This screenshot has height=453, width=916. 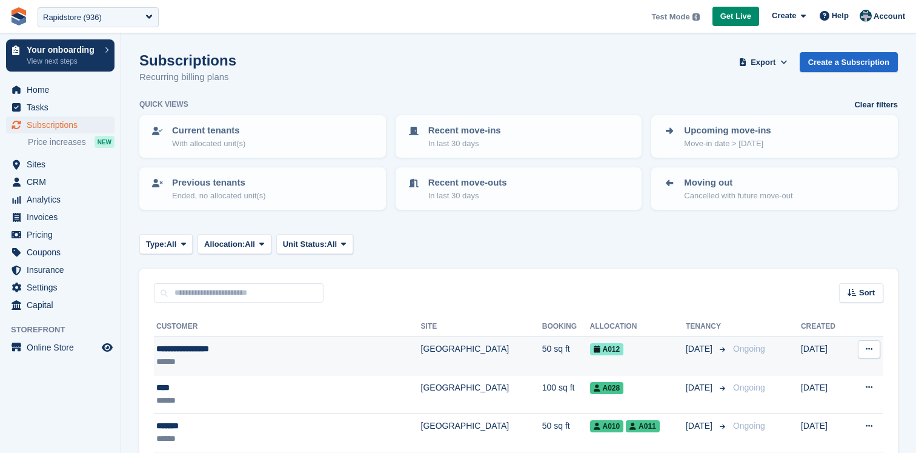 What do you see at coordinates (607, 388) in the screenshot?
I see `span: A028` at bounding box center [607, 388].